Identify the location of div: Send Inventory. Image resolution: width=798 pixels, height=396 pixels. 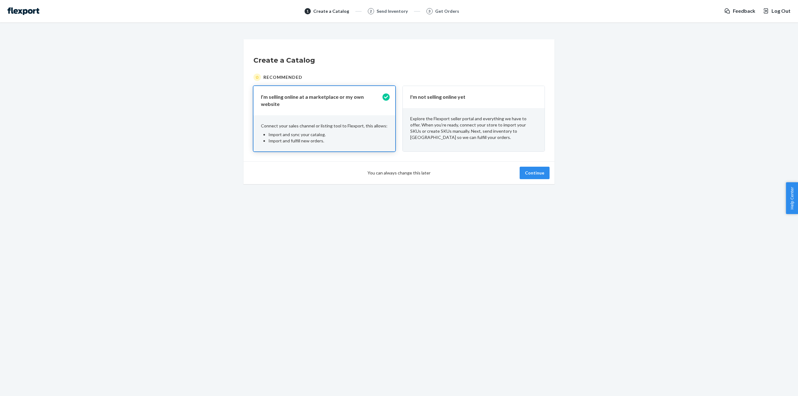
(392, 11).